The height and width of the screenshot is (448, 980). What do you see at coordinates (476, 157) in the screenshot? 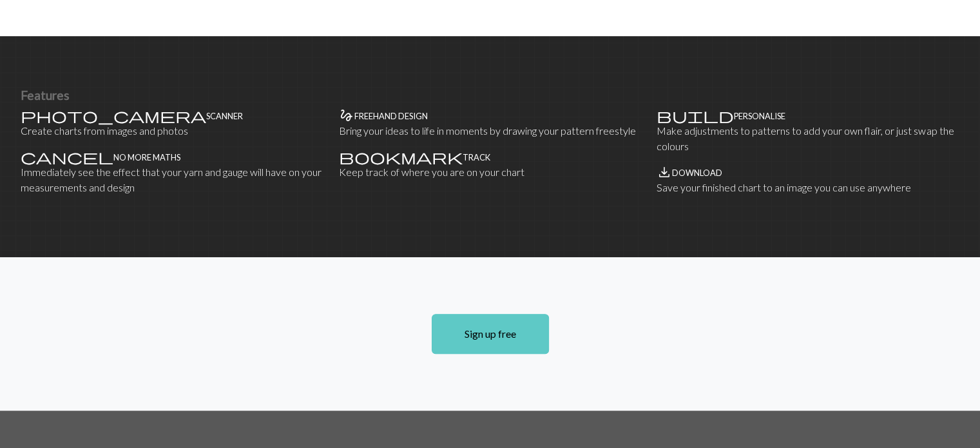
I see `h4: Track` at bounding box center [476, 157].